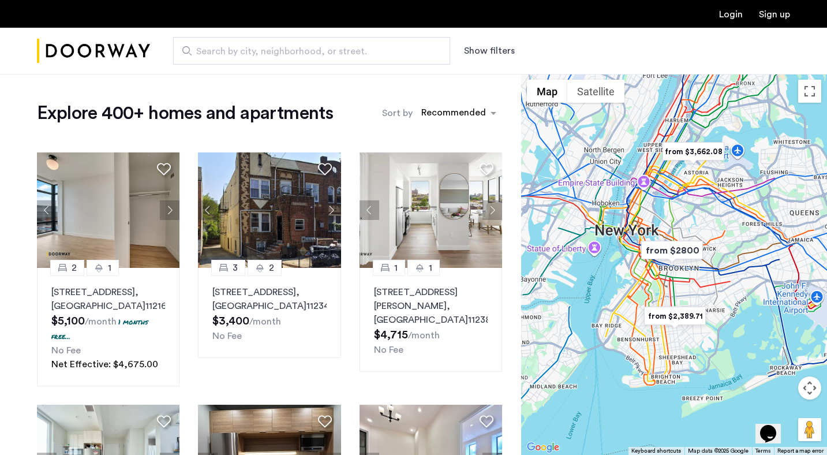  I want to click on div: from $2800, so click(672, 250).